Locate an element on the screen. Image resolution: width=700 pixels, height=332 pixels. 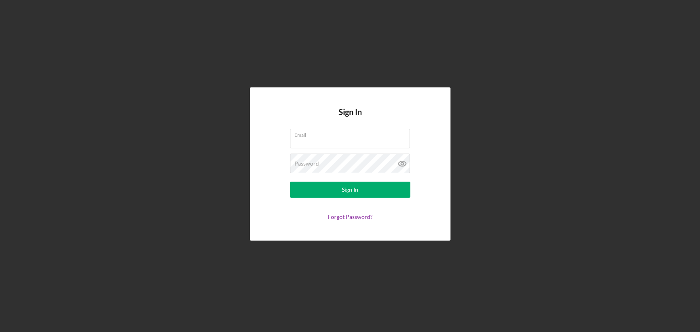
div: Sign In is located at coordinates (350, 190).